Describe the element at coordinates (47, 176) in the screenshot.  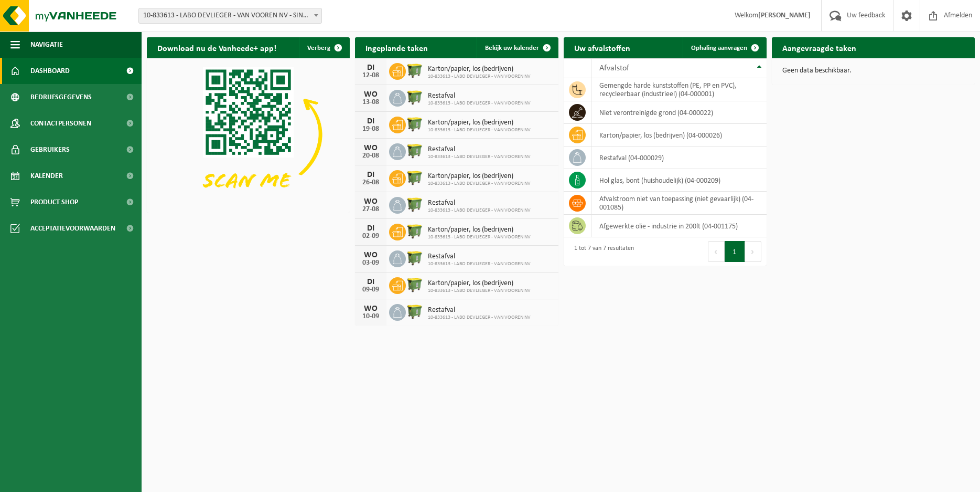
I see `span: Kalender` at that location.